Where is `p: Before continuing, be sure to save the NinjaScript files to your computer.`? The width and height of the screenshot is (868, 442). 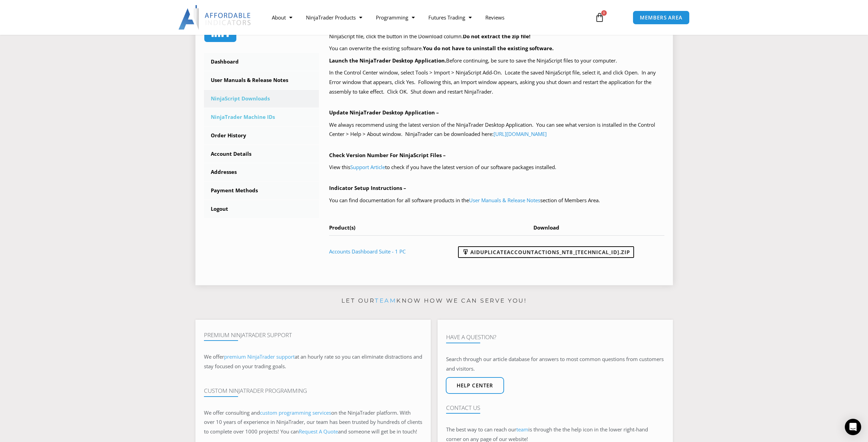
p: Before continuing, be sure to save the NinjaScript files to your computer. is located at coordinates (497, 61).